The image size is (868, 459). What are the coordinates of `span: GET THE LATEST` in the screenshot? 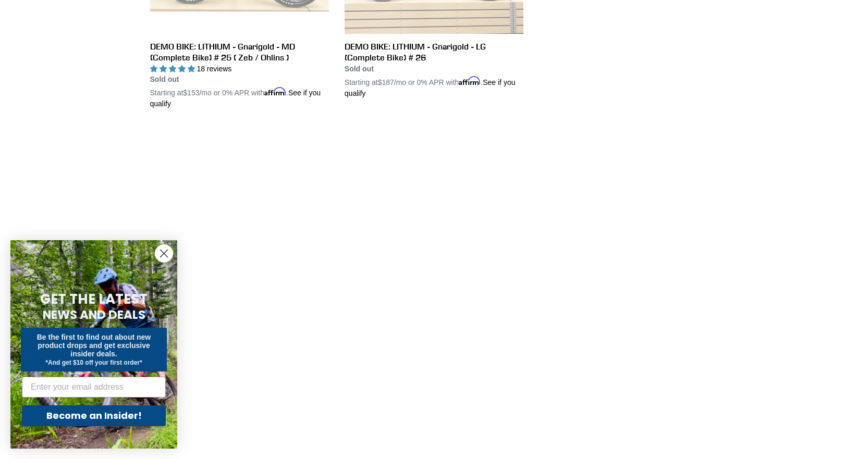 It's located at (94, 299).